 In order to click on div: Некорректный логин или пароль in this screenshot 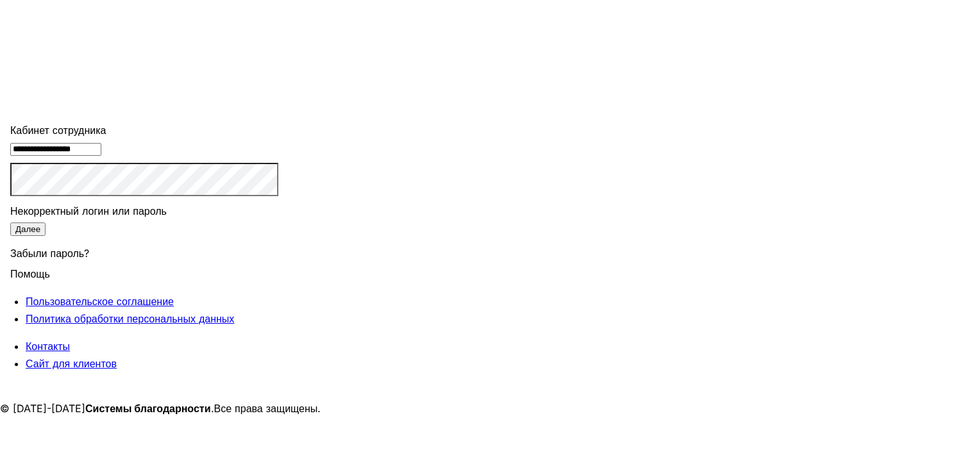, I will do `click(145, 211)`.